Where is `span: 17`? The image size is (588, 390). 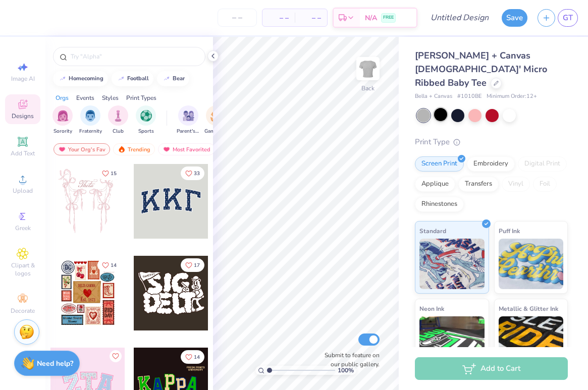
span: 17 is located at coordinates (197, 266).